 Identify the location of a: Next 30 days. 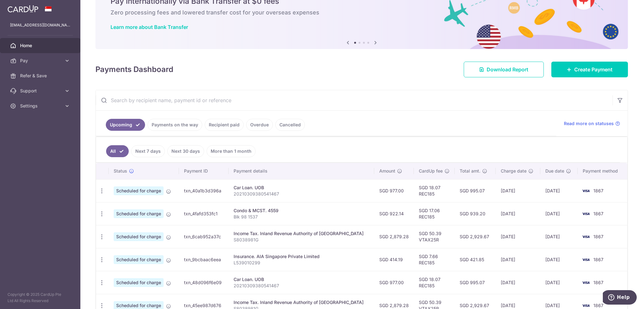
(186, 151).